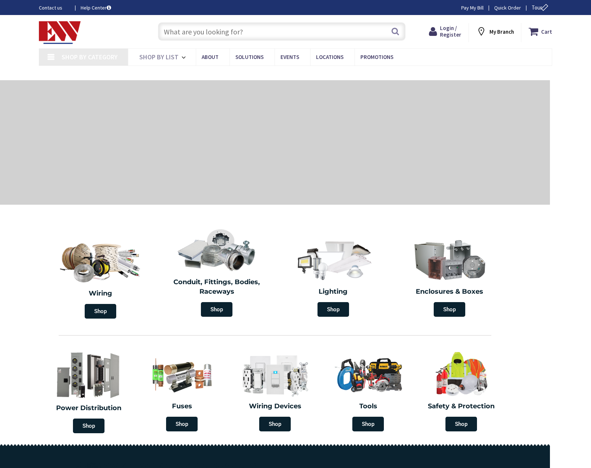 This screenshot has height=468, width=591. What do you see at coordinates (501, 32) in the screenshot?
I see `strong: My Branch` at bounding box center [501, 32].